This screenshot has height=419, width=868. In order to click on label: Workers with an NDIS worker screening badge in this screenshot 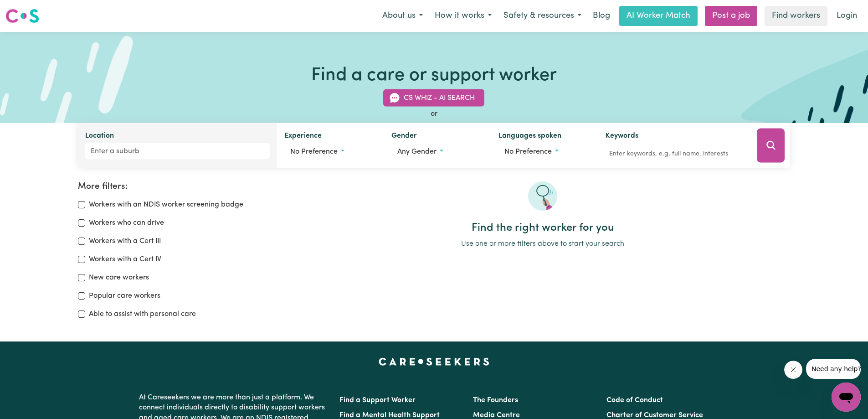, I will do `click(166, 205)`.